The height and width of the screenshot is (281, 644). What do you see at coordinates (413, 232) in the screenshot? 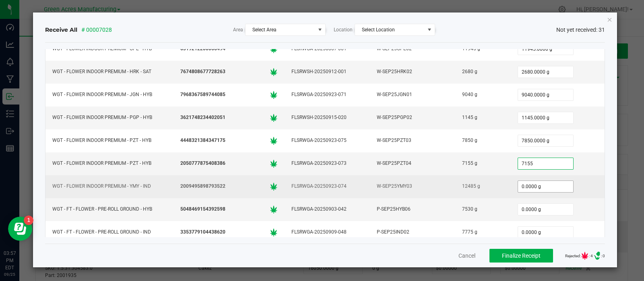
I see `div: P-SEP25IND02` at bounding box center [413, 232].